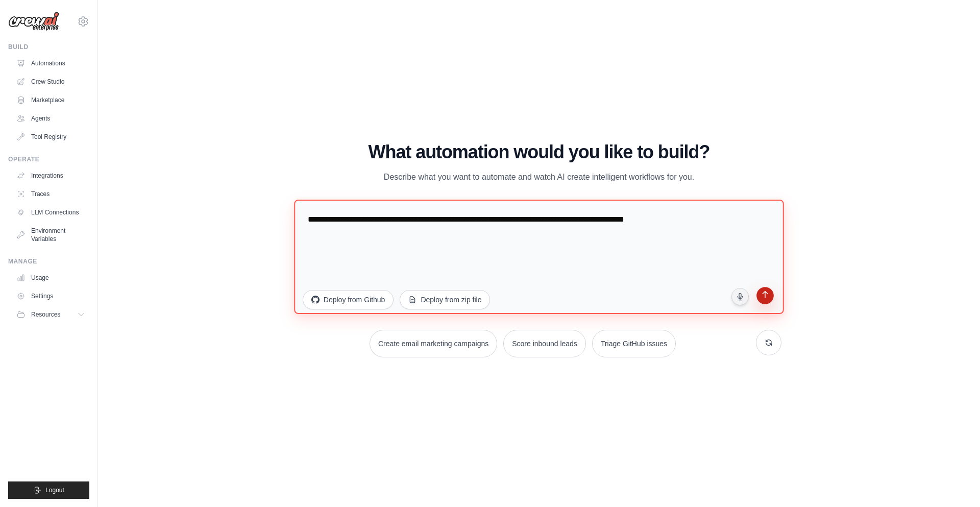 Image resolution: width=980 pixels, height=507 pixels. I want to click on div: Operate, so click(49, 160).